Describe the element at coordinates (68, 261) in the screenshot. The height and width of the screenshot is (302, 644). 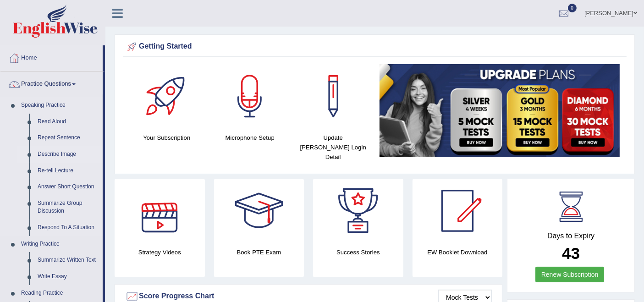
I see `a: Summarize Written Text` at that location.